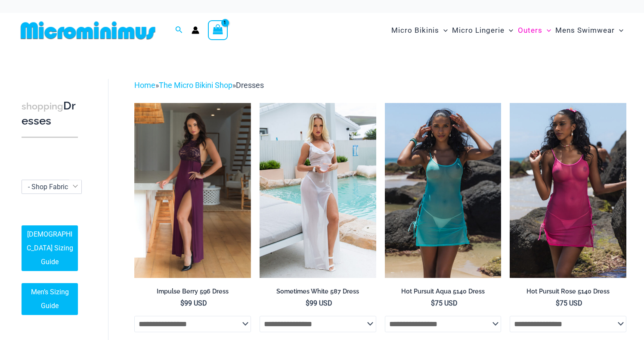  Describe the element at coordinates (443, 190) in the screenshot. I see `a: Hot Pursuit Aqua 5140 Dress 01Hot Pursuit Aqua 5140 Dress 06Hot Pursuit Aqua 5140 Dress 06` at that location.